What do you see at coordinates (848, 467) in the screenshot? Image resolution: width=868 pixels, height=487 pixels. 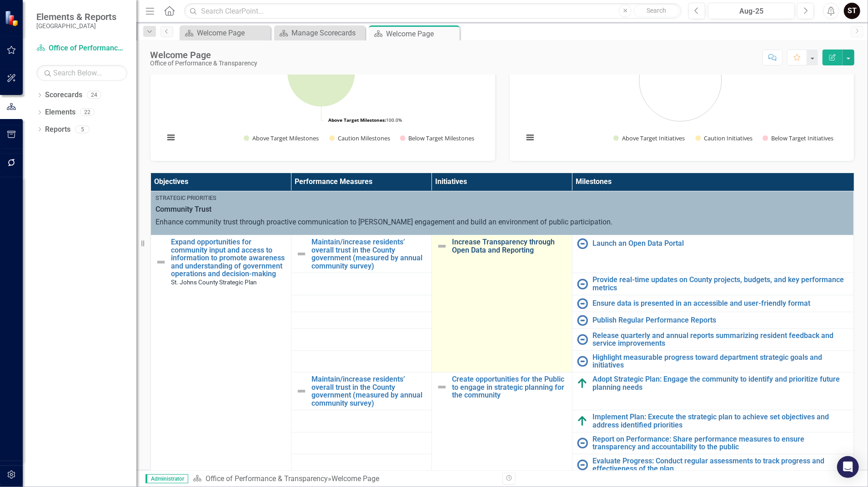 I see `div: Open Intercom Messenger` at bounding box center [848, 467].